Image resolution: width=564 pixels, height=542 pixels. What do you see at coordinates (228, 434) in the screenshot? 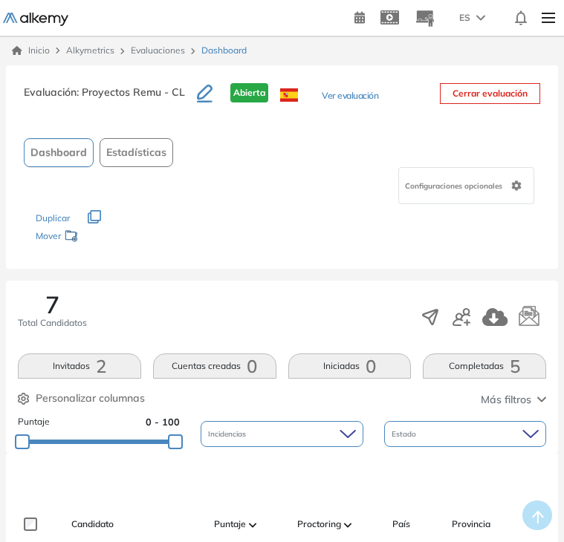
I see `span: Incidencias` at bounding box center [228, 434].